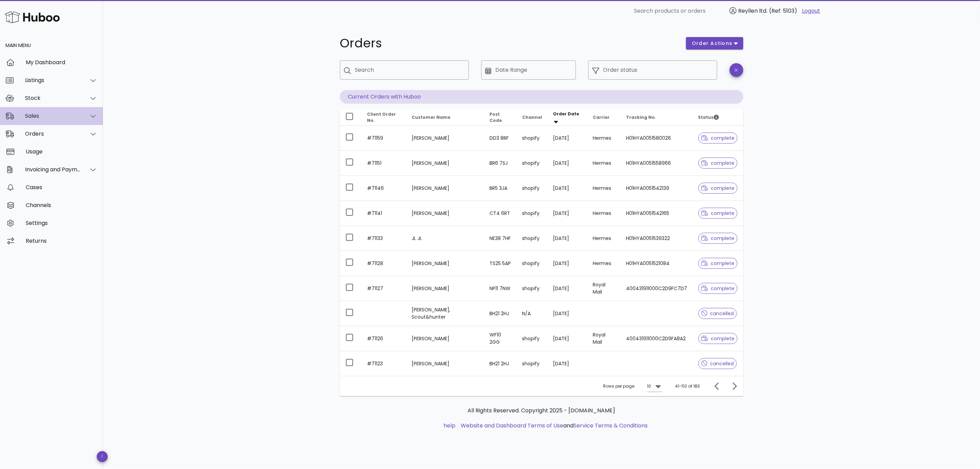 This screenshot has width=980, height=469. What do you see at coordinates (717, 386) in the screenshot?
I see `button: Previous page` at bounding box center [717, 386].